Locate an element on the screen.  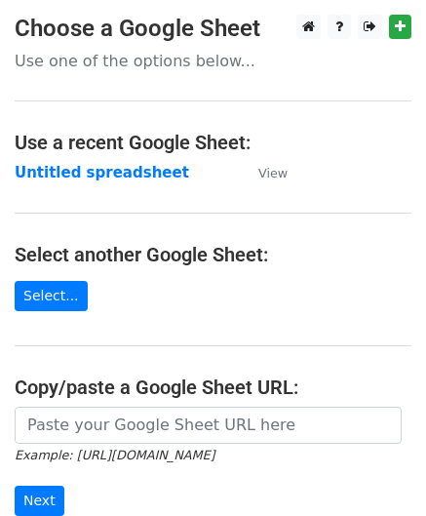
a: Select... is located at coordinates (51, 296).